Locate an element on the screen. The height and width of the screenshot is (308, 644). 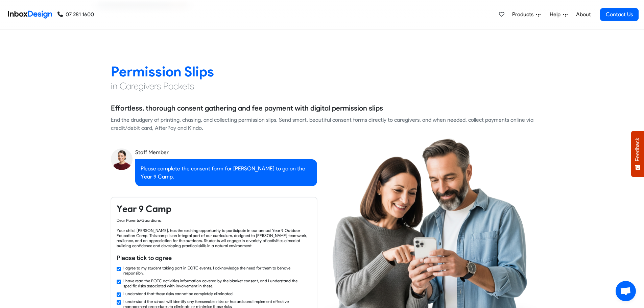
img: staff_avatar.png is located at coordinates (122, 159).